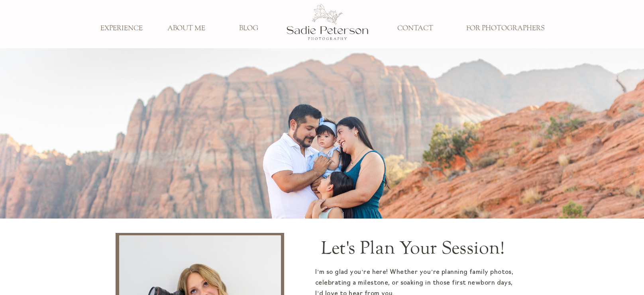  What do you see at coordinates (413, 247) in the screenshot?
I see `h2: Let's Plan Your Session!` at bounding box center [413, 247].